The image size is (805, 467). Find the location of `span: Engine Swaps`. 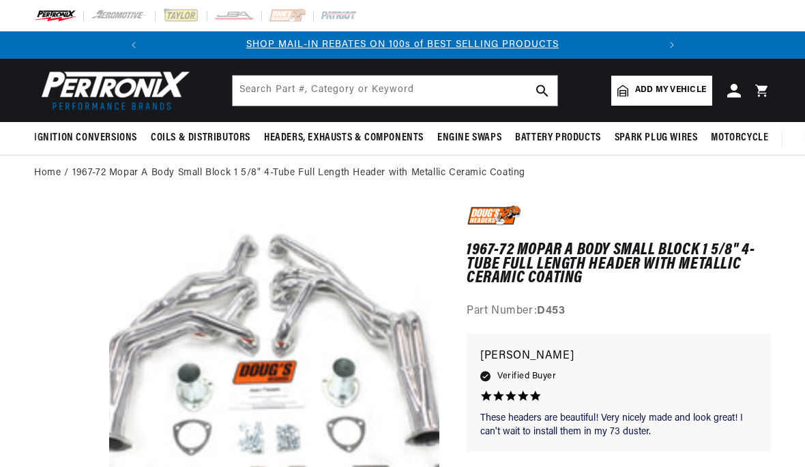

span: Engine Swaps is located at coordinates (469, 138).